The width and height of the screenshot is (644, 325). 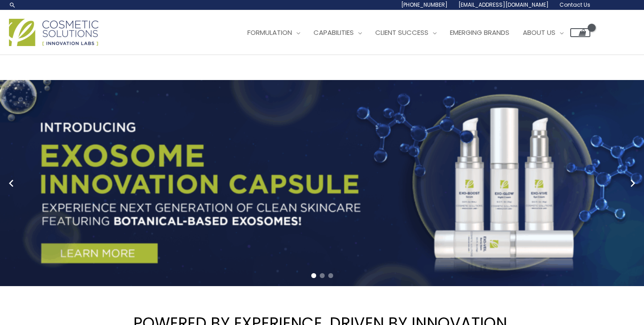 What do you see at coordinates (331, 275) in the screenshot?
I see `span: Go to slide 3` at bounding box center [331, 275].